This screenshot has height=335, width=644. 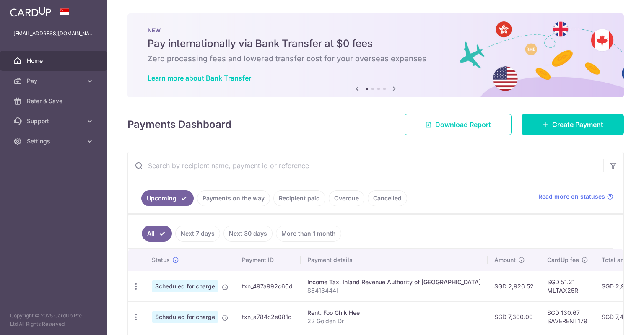 What do you see at coordinates (578, 125) in the screenshot?
I see `span: Create Payment` at bounding box center [578, 125].